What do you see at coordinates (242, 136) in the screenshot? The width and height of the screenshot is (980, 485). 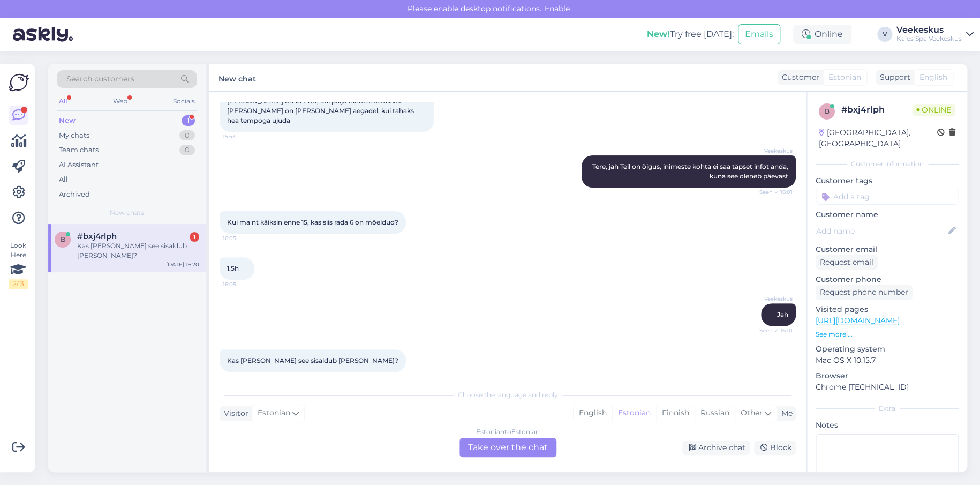 I see `span: 15:53` at bounding box center [242, 136].